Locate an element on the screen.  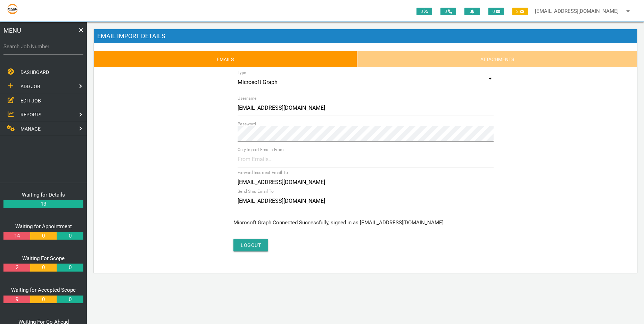
a: Waiting for Accepted Scope is located at coordinates (43, 290).